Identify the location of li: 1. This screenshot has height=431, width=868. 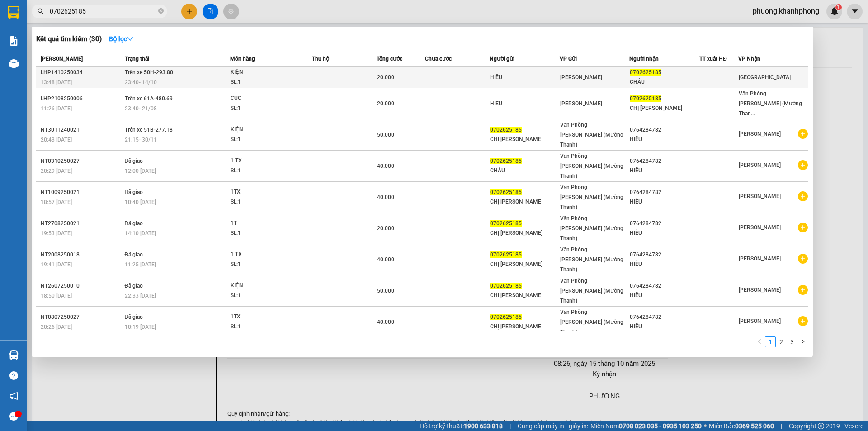
(770, 342).